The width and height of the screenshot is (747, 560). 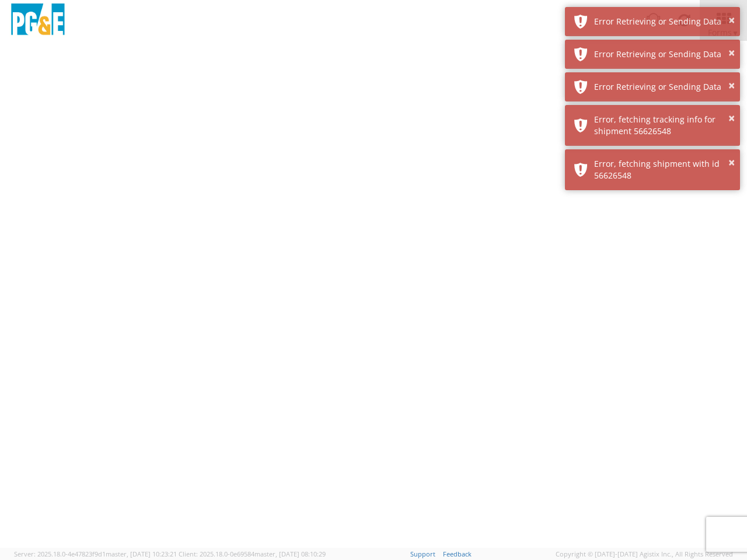 What do you see at coordinates (252, 553) in the screenshot?
I see `span: Client: 2025.18.0-0e69584` at bounding box center [252, 553].